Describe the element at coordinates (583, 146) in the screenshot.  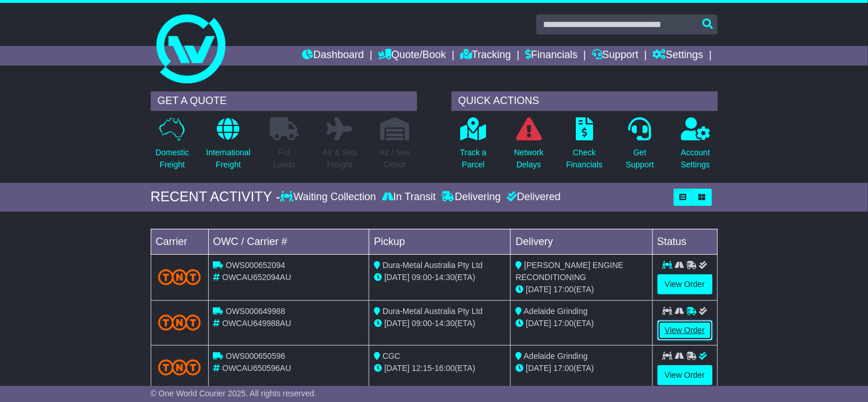
I see `a: CheckFinancials` at that location.